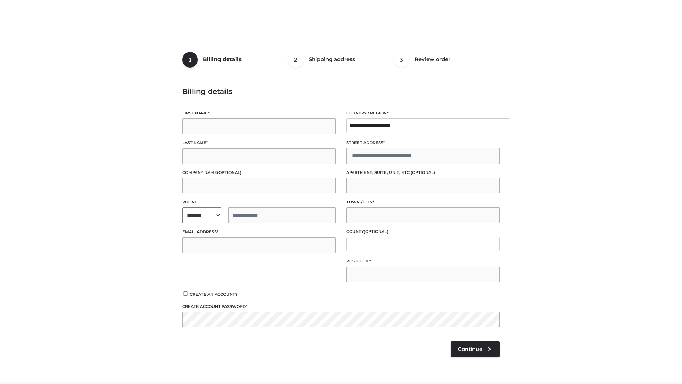 The width and height of the screenshot is (682, 384). What do you see at coordinates (222, 59) in the screenshot?
I see `span: Billing details` at bounding box center [222, 59].